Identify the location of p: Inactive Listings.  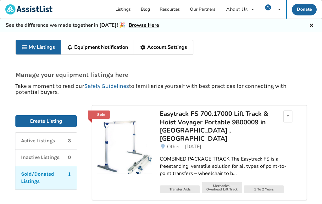
(40, 157).